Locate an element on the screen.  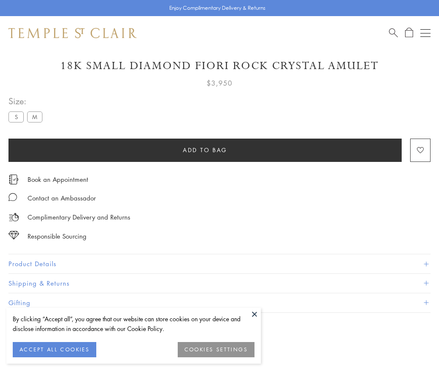
a: Open Shopping Bag is located at coordinates (409, 33).